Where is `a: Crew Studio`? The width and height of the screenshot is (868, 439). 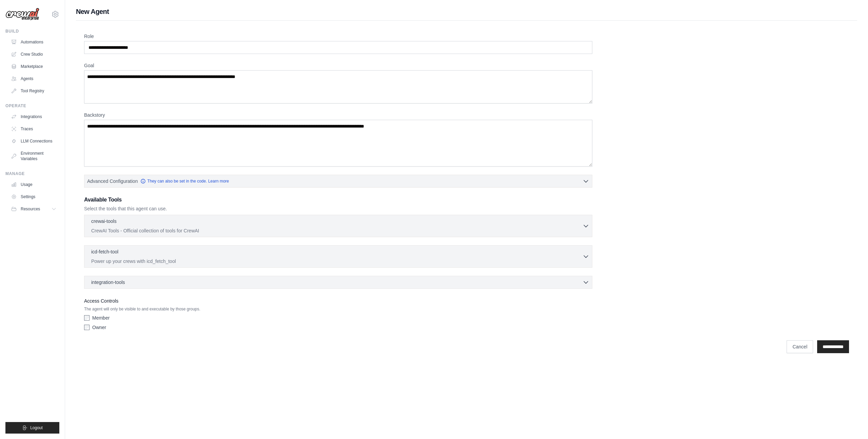
a: Crew Studio is located at coordinates (34, 54).